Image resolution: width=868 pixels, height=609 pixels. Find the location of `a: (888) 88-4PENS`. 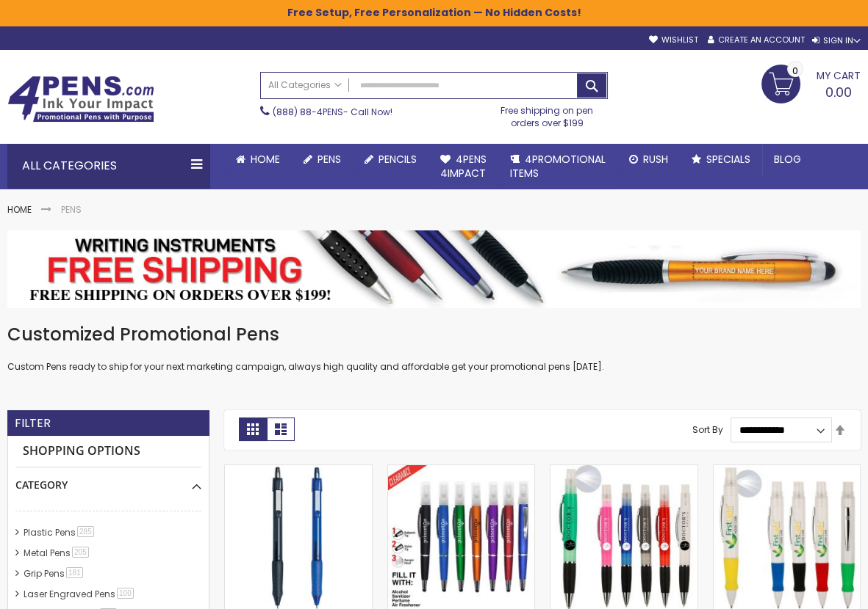

a: (888) 88-4PENS is located at coordinates (308, 111).